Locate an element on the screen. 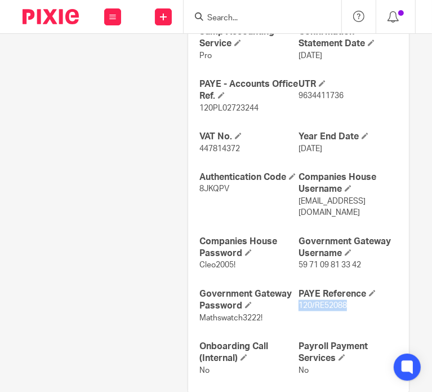 The width and height of the screenshot is (432, 392). input: Search is located at coordinates (257, 19).